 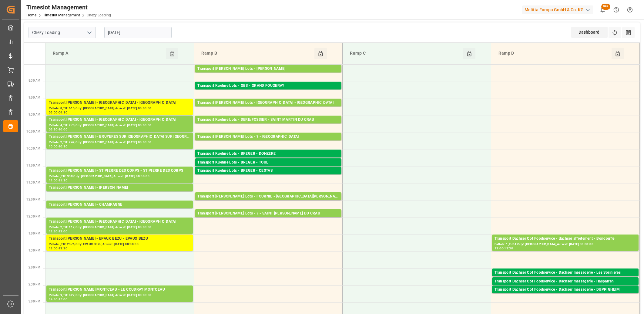 What do you see at coordinates (61, 16) in the screenshot?
I see `a: Timeslot Management` at bounding box center [61, 16].